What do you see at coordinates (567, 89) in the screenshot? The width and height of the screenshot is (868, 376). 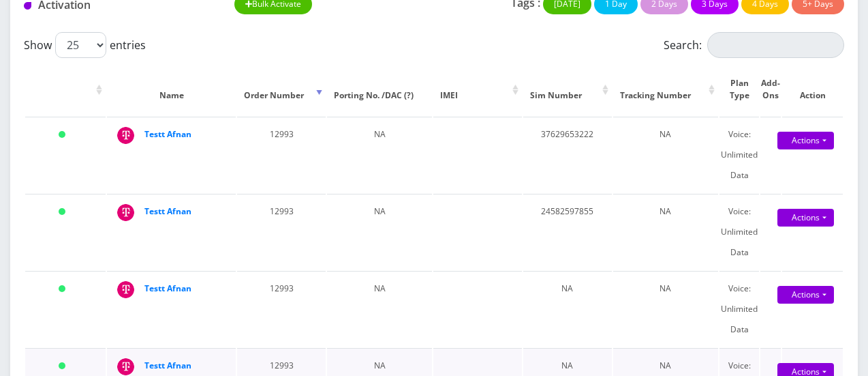 I see `th: Sim Number: activate to sort column ascending` at bounding box center [567, 89].